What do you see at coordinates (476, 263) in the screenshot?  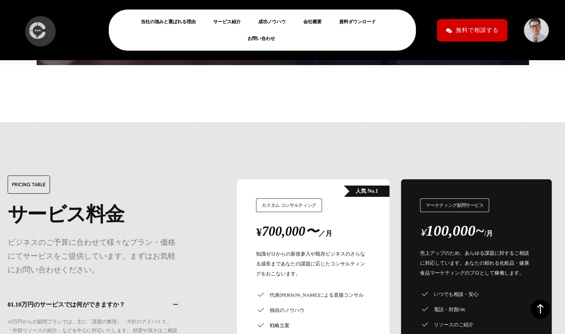 I see `p: 売上アップのため、あらゆる課題に対するご相談に対応しています。あなたの頼れる化粧品・健康食品マーケティングのプロとして稼働します。` at bounding box center [476, 263].